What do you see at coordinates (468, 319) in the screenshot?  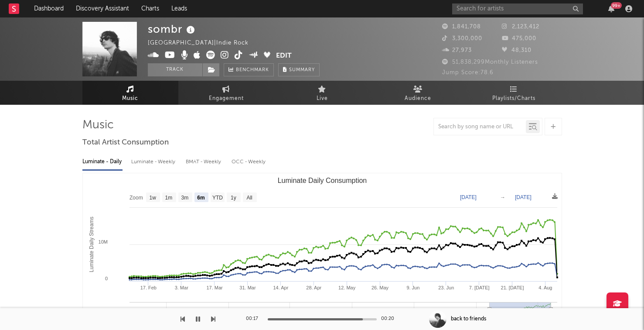 I see `div: back to friends` at bounding box center [468, 319].